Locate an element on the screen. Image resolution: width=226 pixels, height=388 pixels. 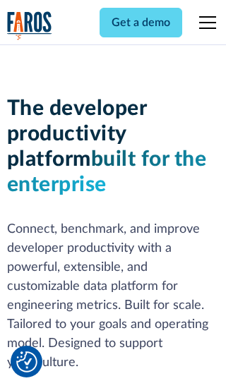
a: home is located at coordinates (30, 25).